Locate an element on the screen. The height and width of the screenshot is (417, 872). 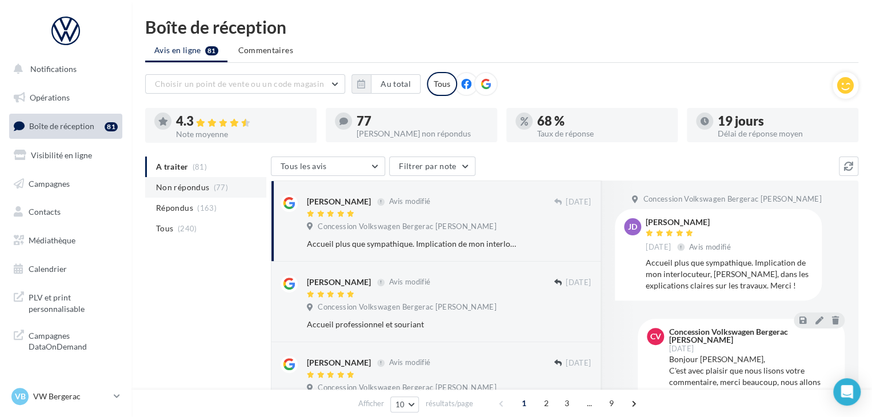
span: Répondus is located at coordinates (174, 208).